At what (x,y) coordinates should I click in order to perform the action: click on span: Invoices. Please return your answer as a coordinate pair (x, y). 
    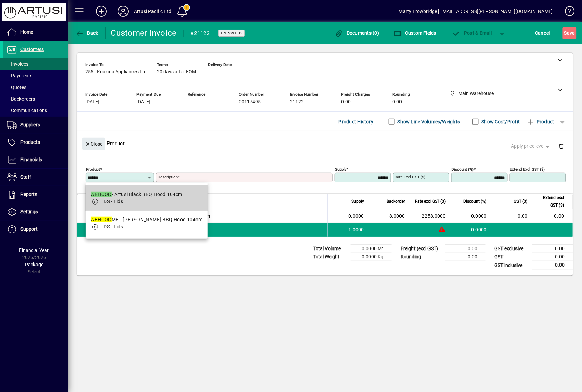
    Looking at the image, I should click on (17, 64).